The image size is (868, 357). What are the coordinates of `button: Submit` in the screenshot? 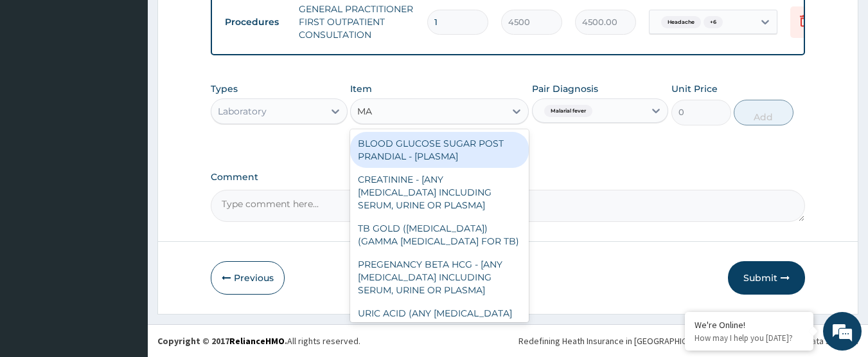 It's located at (767, 278).